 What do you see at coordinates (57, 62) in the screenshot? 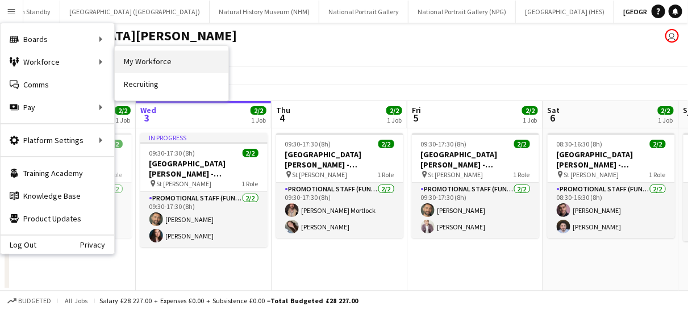
I see `div: Workforce` at bounding box center [57, 62].